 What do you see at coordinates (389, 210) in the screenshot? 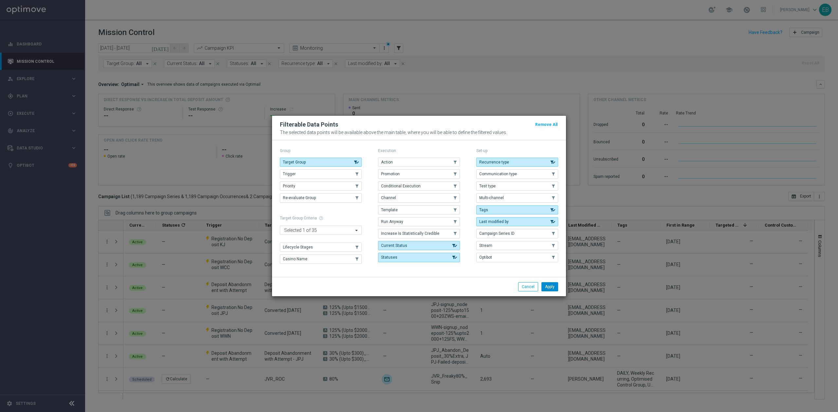
I see `span: Template` at bounding box center [389, 210].